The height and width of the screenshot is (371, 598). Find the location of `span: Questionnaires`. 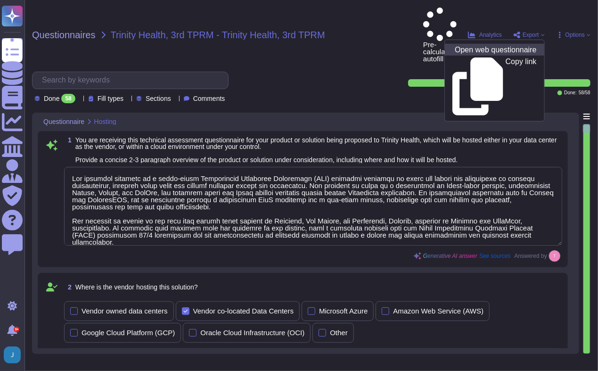

span: Questionnaires is located at coordinates (64, 35).